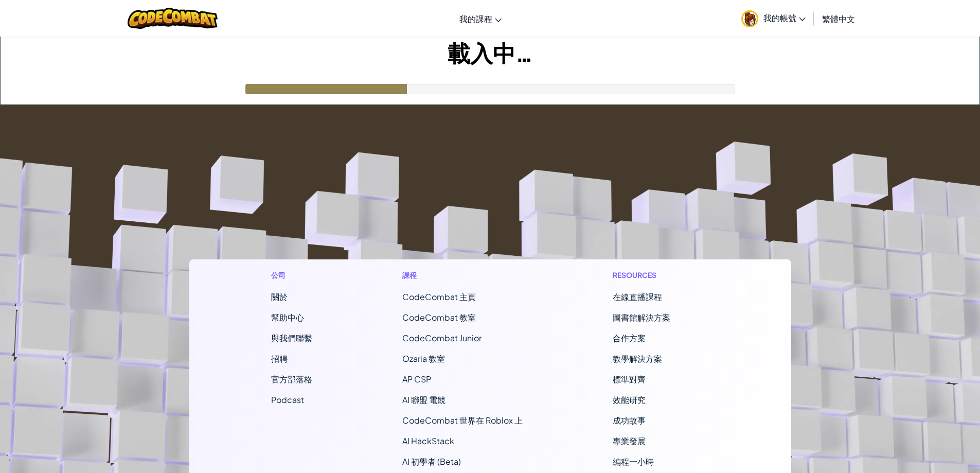 This screenshot has height=473, width=980. I want to click on a: CodeCombat Junior, so click(442, 337).